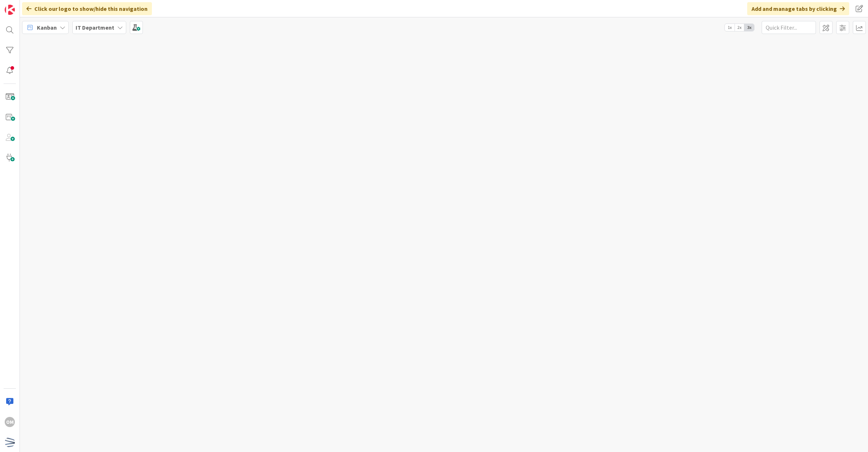 The image size is (868, 452). I want to click on span: Kanban, so click(47, 27).